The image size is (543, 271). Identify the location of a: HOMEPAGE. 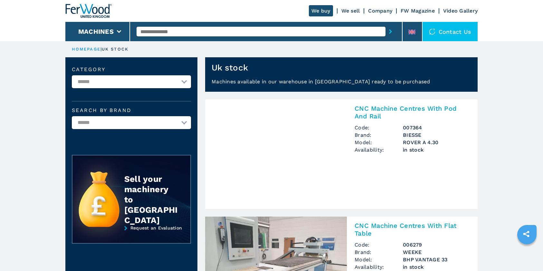
(86, 49).